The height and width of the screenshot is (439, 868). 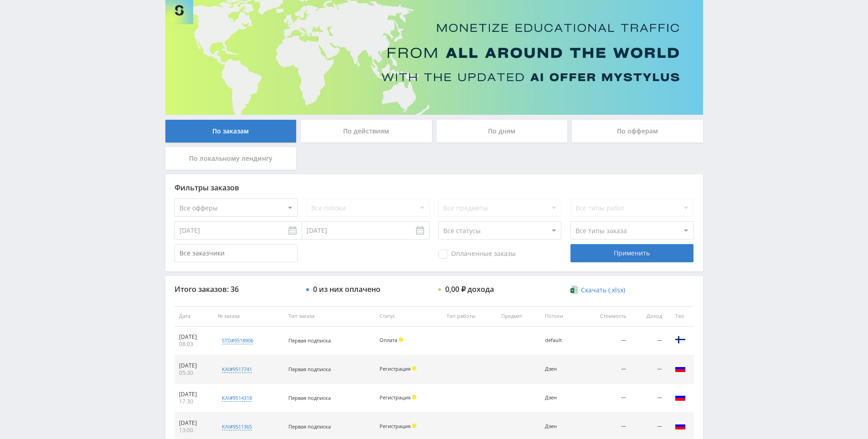 What do you see at coordinates (574, 289) in the screenshot?
I see `img: xlsx` at bounding box center [574, 289].